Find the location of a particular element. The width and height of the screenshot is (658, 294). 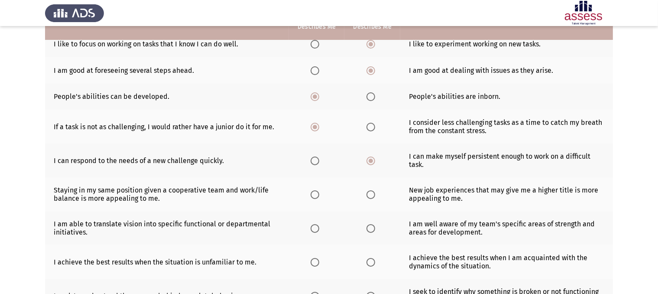

td: I am good at foreseeing several steps ahead. is located at coordinates (167, 70).